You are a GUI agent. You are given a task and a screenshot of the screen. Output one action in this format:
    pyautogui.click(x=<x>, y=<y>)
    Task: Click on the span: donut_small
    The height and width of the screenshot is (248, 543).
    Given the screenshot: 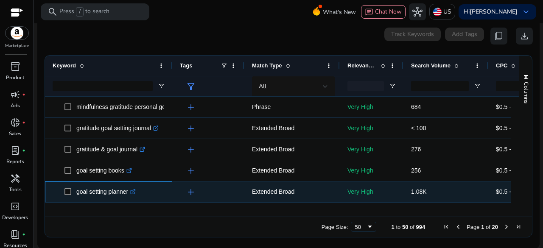 What is the action you would take?
    pyautogui.click(x=15, y=123)
    